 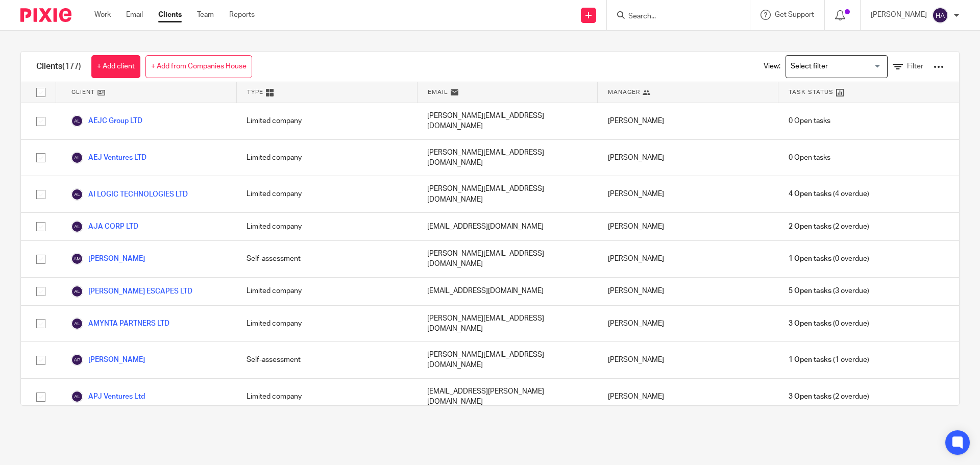 What do you see at coordinates (134, 15) in the screenshot?
I see `a: Email` at bounding box center [134, 15].